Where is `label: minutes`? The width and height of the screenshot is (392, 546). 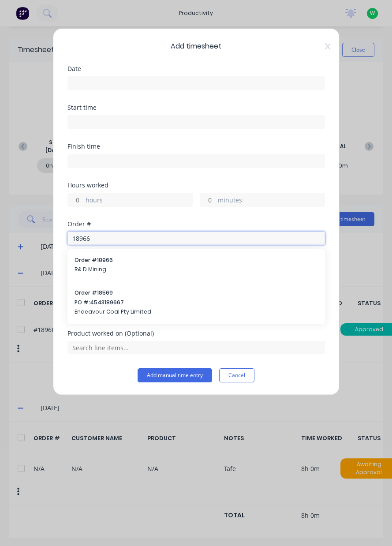
label: minutes is located at coordinates (271, 200).